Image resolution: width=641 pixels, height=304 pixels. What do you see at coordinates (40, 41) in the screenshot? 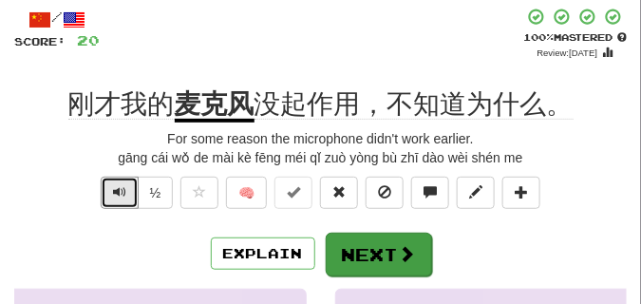
I see `span: Score:` at bounding box center [40, 41].